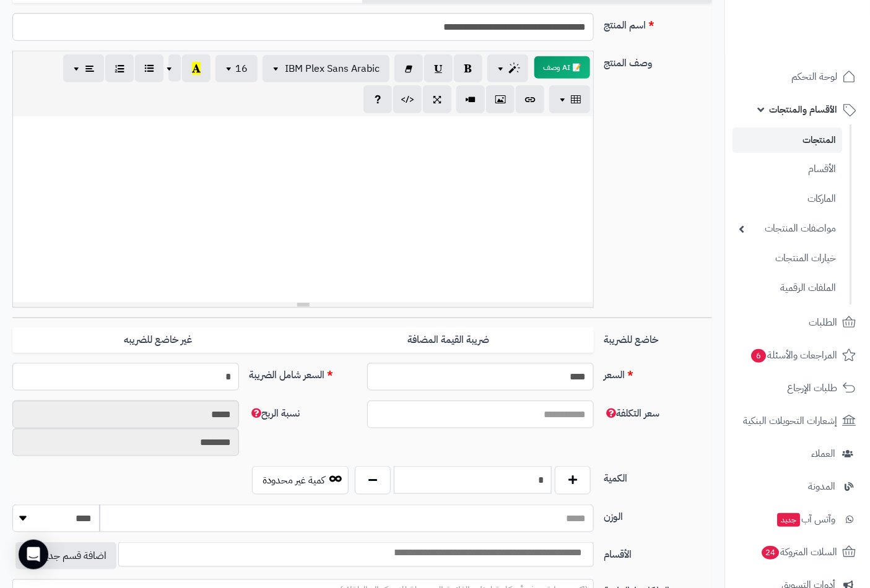 The height and width of the screenshot is (588, 870). Describe the element at coordinates (658, 514) in the screenshot. I see `label: الوزن` at that location.